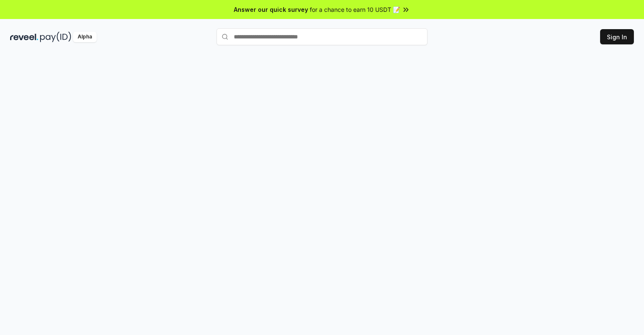  Describe the element at coordinates (85, 37) in the screenshot. I see `div: Alpha` at that location.